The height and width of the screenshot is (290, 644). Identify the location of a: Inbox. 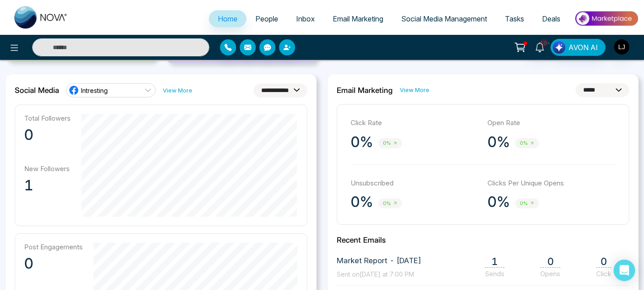
(306, 19).